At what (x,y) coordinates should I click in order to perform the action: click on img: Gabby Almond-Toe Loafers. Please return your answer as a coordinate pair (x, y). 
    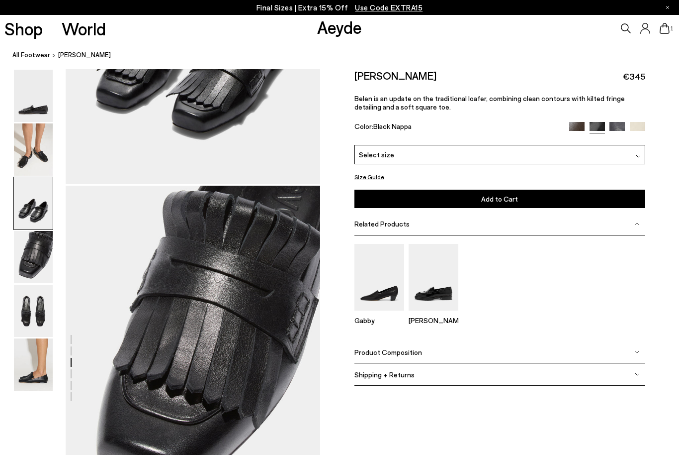
    Looking at the image, I should click on (380, 277).